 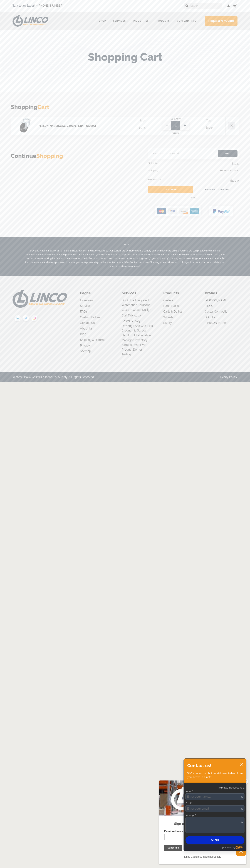 What do you see at coordinates (135, 340) in the screenshot?
I see `a: Managed Inventory` at bounding box center [135, 340].